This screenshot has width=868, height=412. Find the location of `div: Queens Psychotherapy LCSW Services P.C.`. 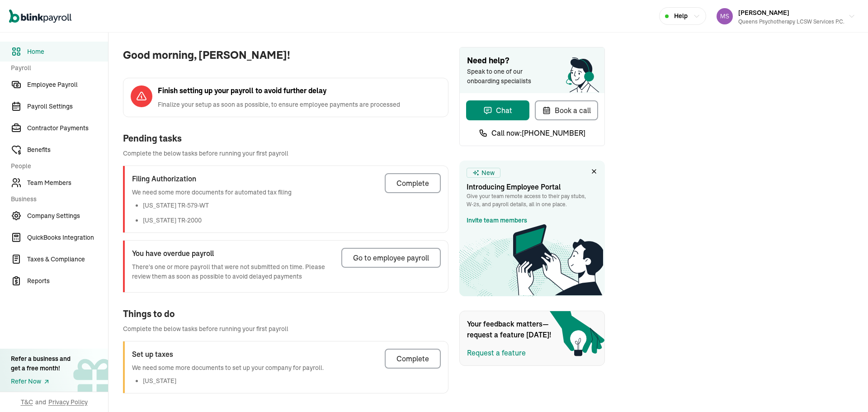

div: Queens Psychotherapy LCSW Services P.C. is located at coordinates (791, 21).